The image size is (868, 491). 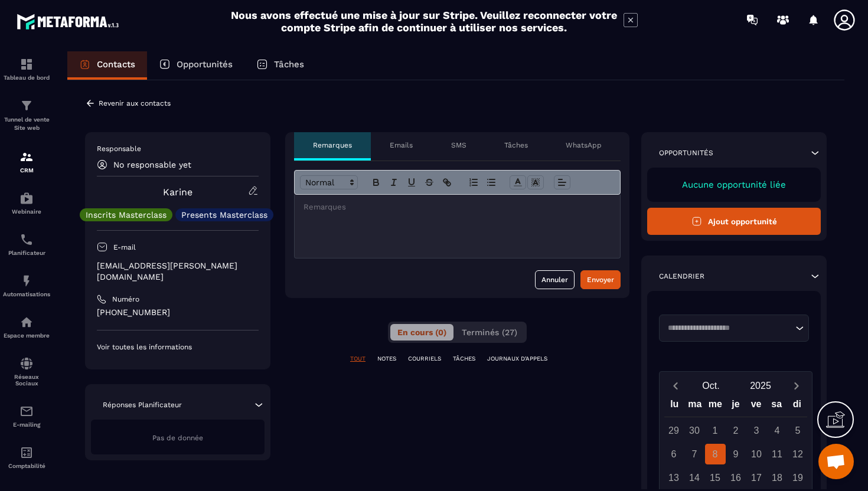 What do you see at coordinates (694, 454) in the screenshot?
I see `div: 7` at bounding box center [694, 454].